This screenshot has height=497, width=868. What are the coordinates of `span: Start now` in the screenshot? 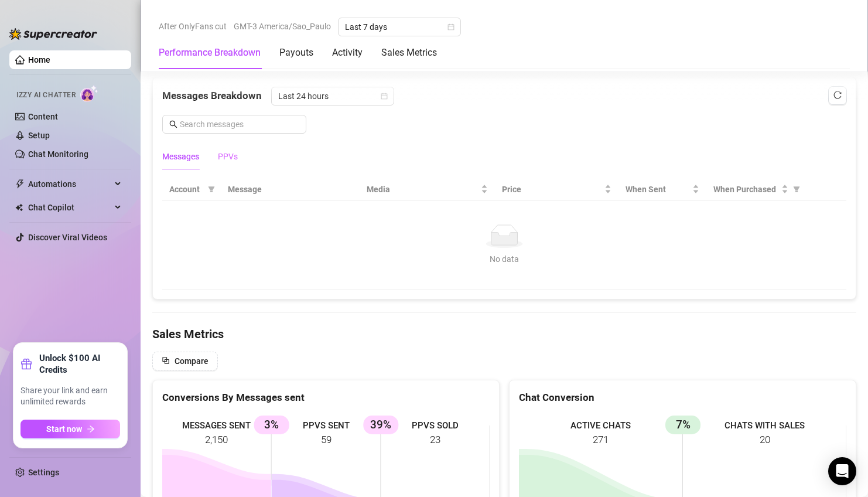 It's located at (64, 429).